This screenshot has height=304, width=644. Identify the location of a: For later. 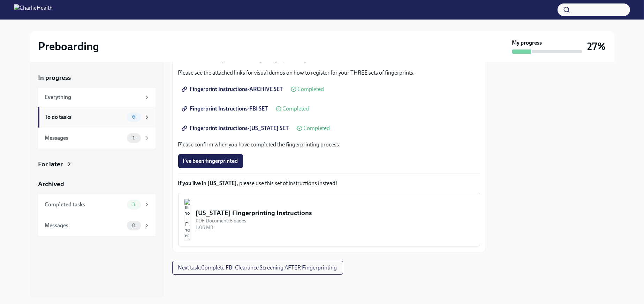
(97, 164).